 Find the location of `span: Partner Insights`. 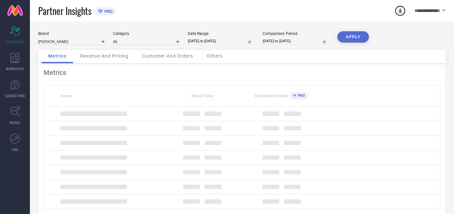

span: Partner Insights is located at coordinates (65, 11).